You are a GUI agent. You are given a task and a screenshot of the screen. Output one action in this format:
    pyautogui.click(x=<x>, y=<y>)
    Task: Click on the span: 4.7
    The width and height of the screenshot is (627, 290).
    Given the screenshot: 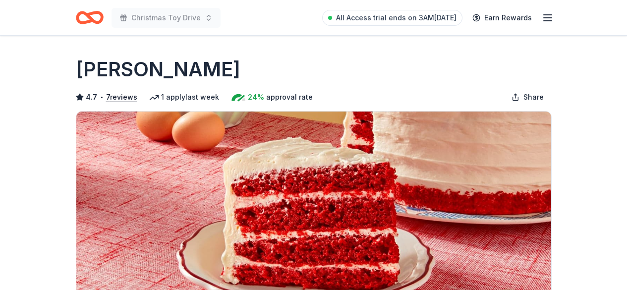 What is the action you would take?
    pyautogui.click(x=91, y=97)
    